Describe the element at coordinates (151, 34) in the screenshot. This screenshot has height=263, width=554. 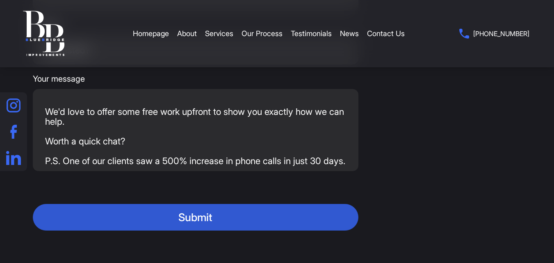
I see `a: Homepage` at that location.